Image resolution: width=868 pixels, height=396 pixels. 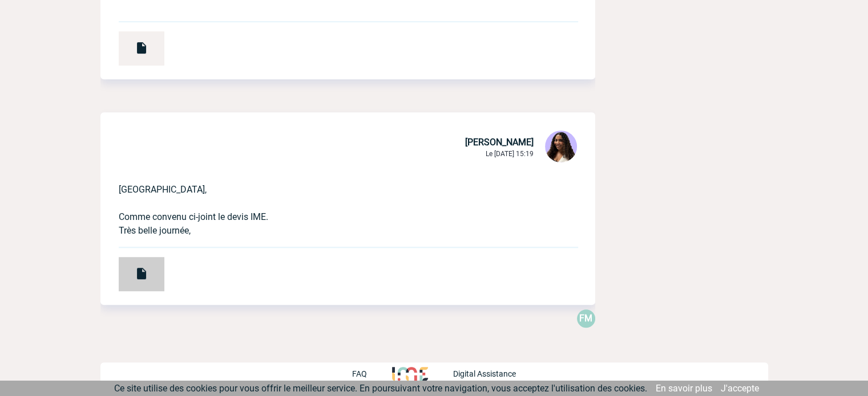 I want to click on a: Devis PRO451347 ABEILLE IARD & SANTE (1).pdf, so click(x=133, y=268).